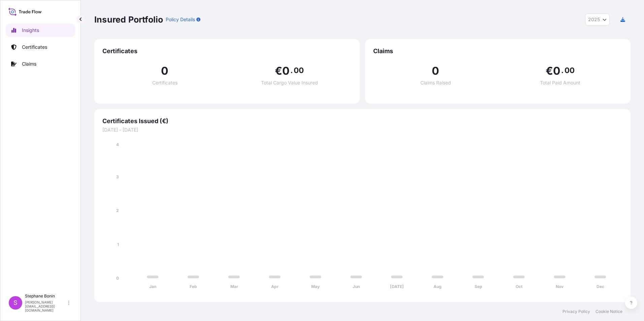  What do you see at coordinates (597, 19) in the screenshot?
I see `button: Year Selector` at bounding box center [597, 19].